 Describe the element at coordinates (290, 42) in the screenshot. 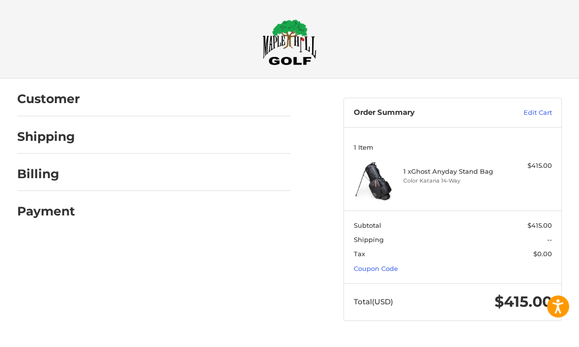

I see `img: Maple Hill Golf` at that location.